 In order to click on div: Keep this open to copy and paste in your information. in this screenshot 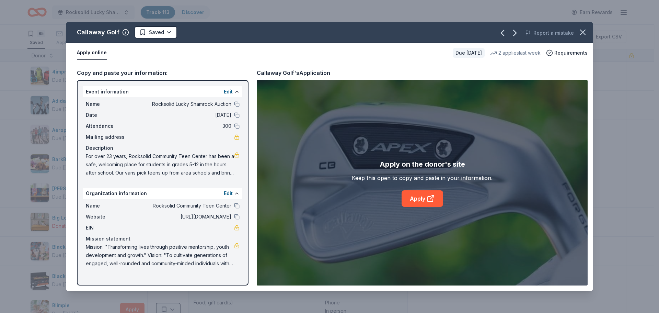, I will do `click(422, 178)`.